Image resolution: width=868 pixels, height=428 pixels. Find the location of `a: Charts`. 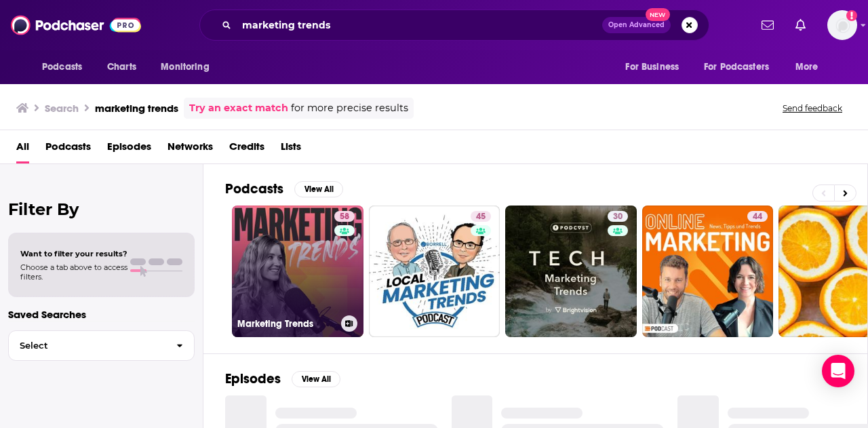

a: Charts is located at coordinates (121, 67).